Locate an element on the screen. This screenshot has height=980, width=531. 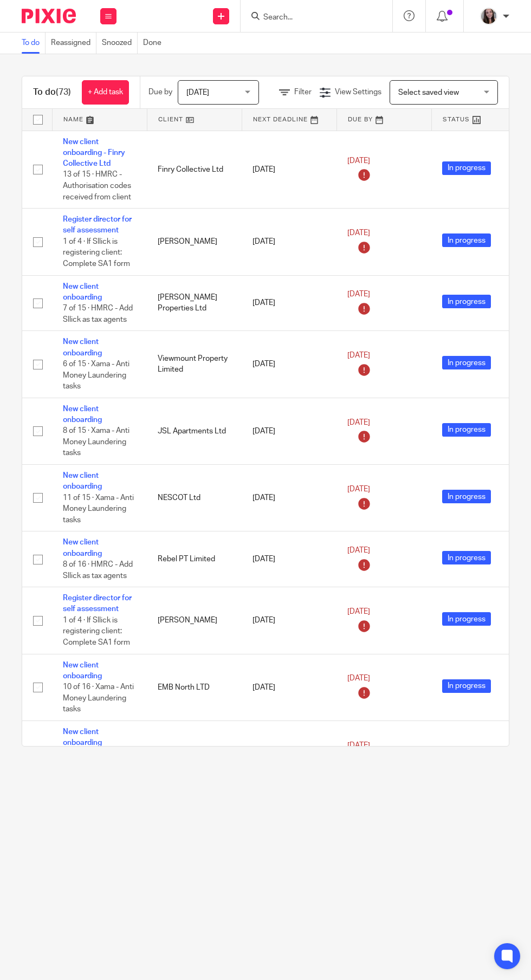
span: 8 of 15 · Xama - Anti Money Laundering tasks is located at coordinates (96, 443).